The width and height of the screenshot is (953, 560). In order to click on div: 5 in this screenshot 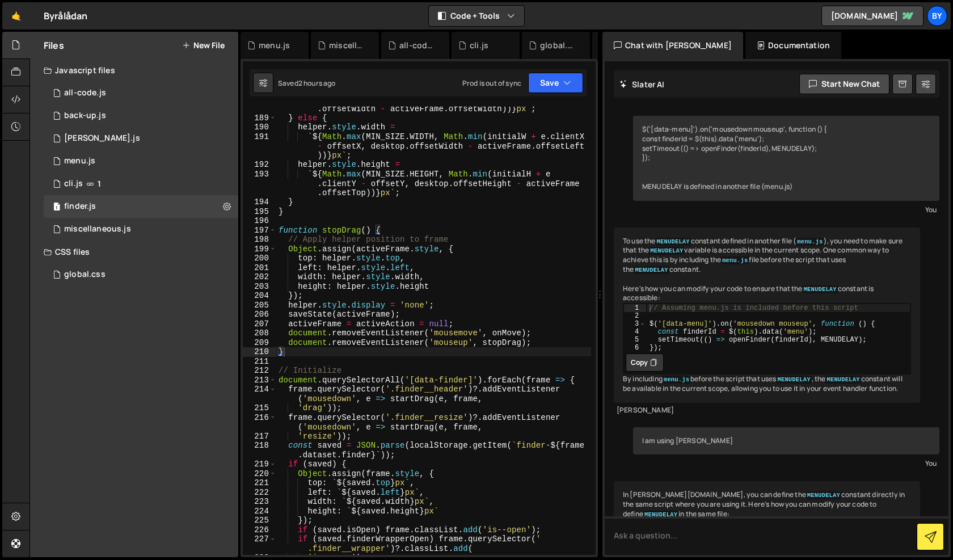, I will do `click(635, 340)`.